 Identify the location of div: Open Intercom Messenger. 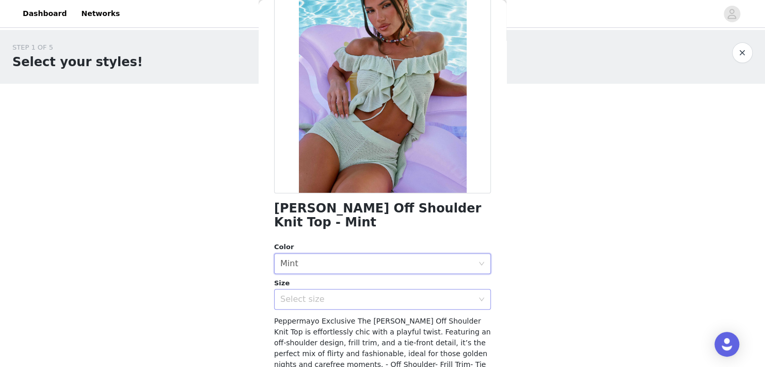
(727, 344).